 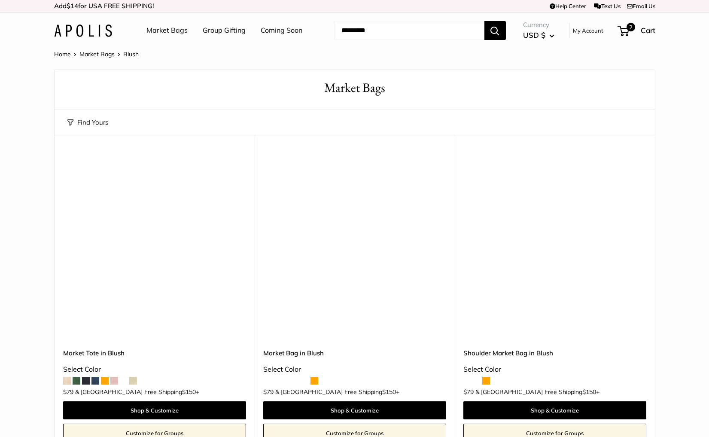 I want to click on a: Shoulder Market Bag in BlushShoulder Market Bag in Blush, so click(x=555, y=248).